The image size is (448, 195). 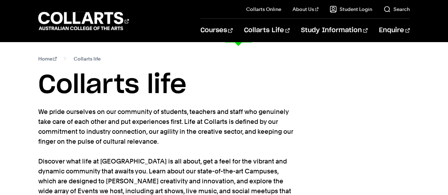 I want to click on a: Student Login, so click(x=351, y=9).